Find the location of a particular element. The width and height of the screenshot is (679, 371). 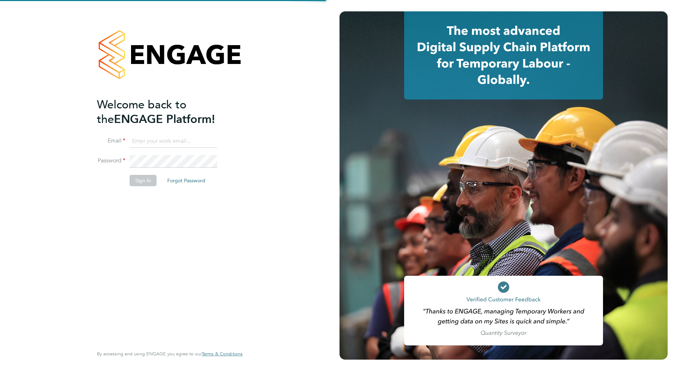

input: Enter your work email... is located at coordinates (173, 141).